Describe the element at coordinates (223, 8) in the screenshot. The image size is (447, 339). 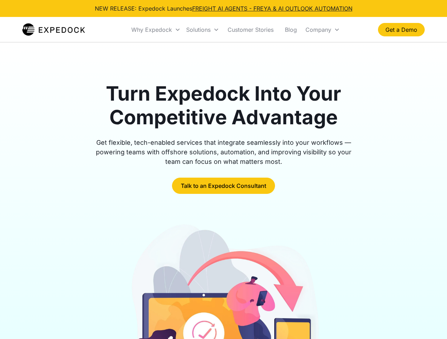
I see `div: NEW RELEASE: Expedock Launches` at that location.